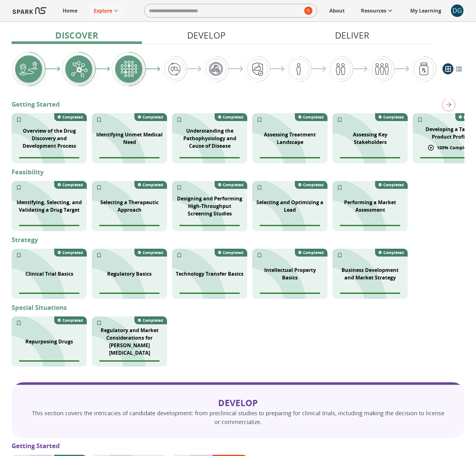 The image size is (476, 456). Describe the element at coordinates (210, 206) in the screenshot. I see `p: Designing and Performing High-Throughput Screening Studies` at that location.